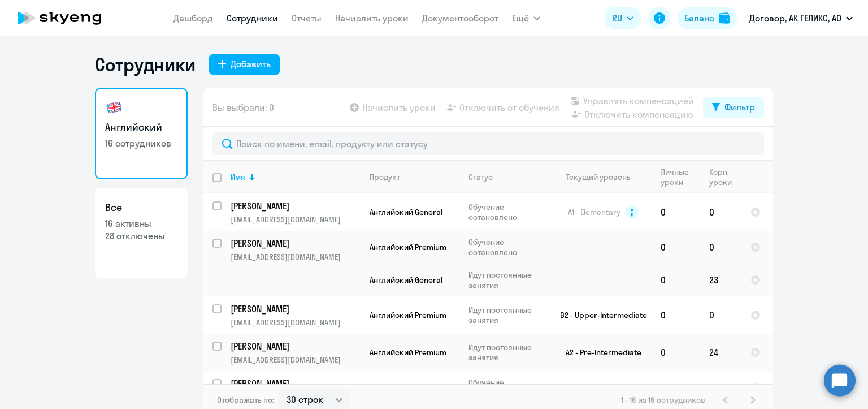  What do you see at coordinates (372, 18) in the screenshot?
I see `a: Начислить уроки` at bounding box center [372, 18].